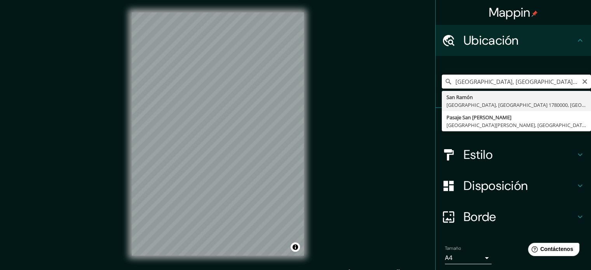 The height and width of the screenshot is (270, 591). Describe the element at coordinates (514, 186) in the screenshot. I see `div: Disposición` at that location.